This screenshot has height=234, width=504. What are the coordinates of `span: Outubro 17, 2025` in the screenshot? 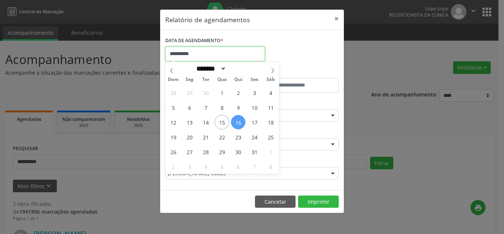 It's located at (254, 122).